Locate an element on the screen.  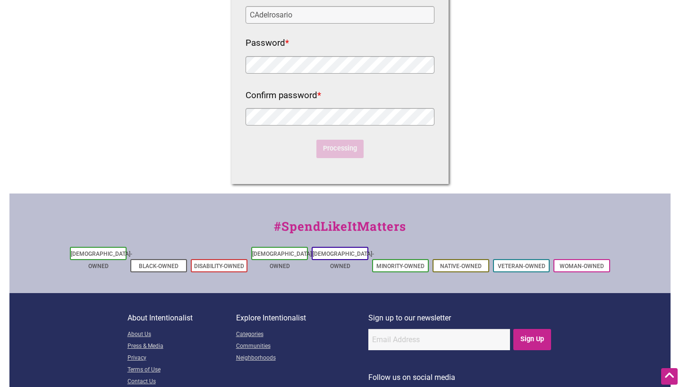
p: Sign up to our newsletter is located at coordinates (460, 318).